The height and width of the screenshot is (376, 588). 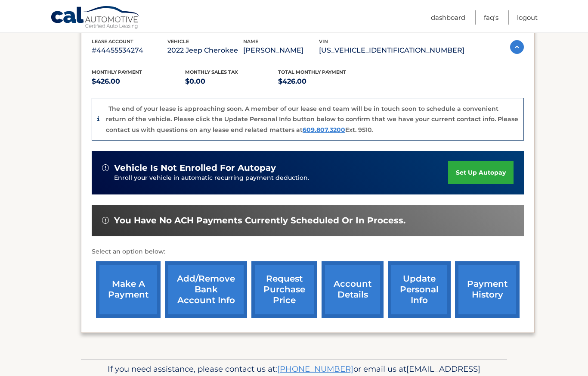 I want to click on span: vehicle is not enrolled for autopay, so click(x=195, y=168).